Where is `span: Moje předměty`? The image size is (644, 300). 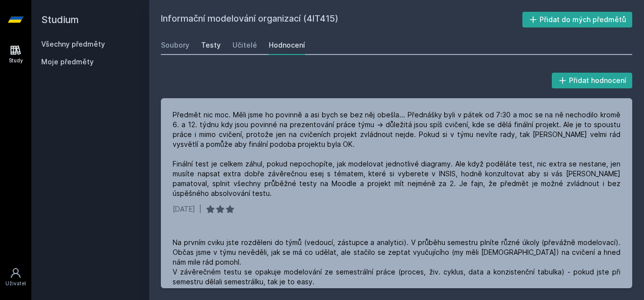
span: Moje předměty is located at coordinates (67, 61).